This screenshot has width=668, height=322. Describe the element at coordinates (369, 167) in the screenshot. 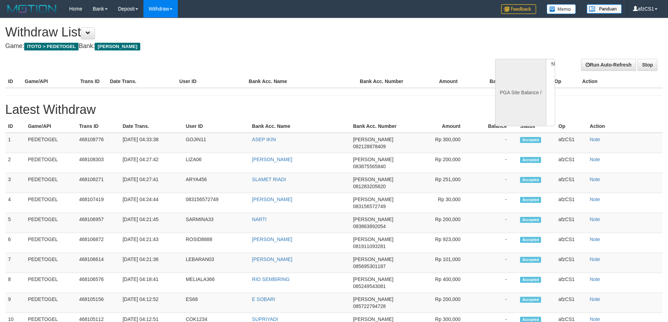

I see `span: 083875565840` at that location.